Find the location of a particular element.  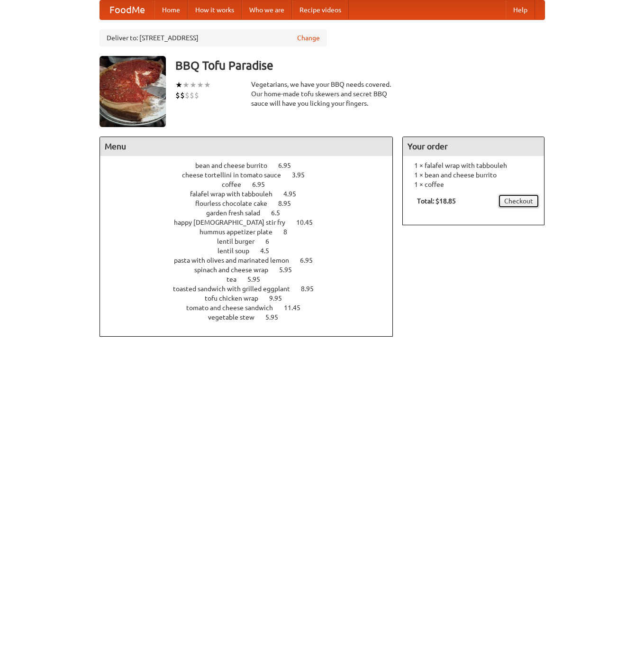

span: 11.45 is located at coordinates (297, 308).